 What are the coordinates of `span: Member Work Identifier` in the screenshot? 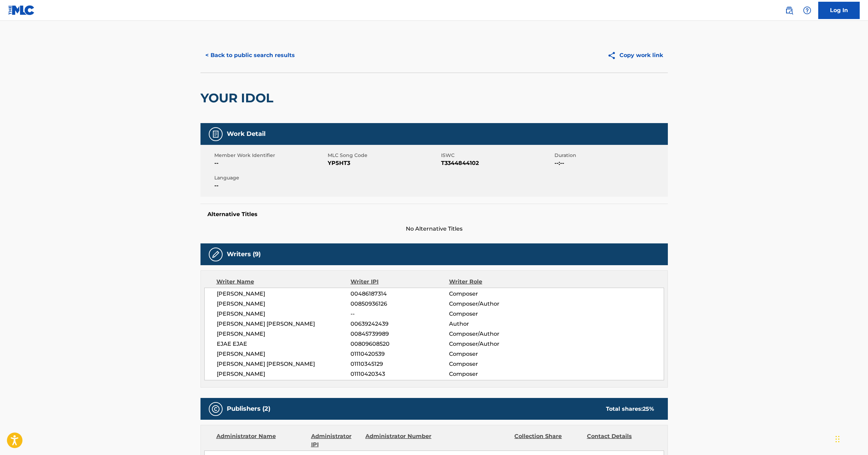 It's located at (270, 155).